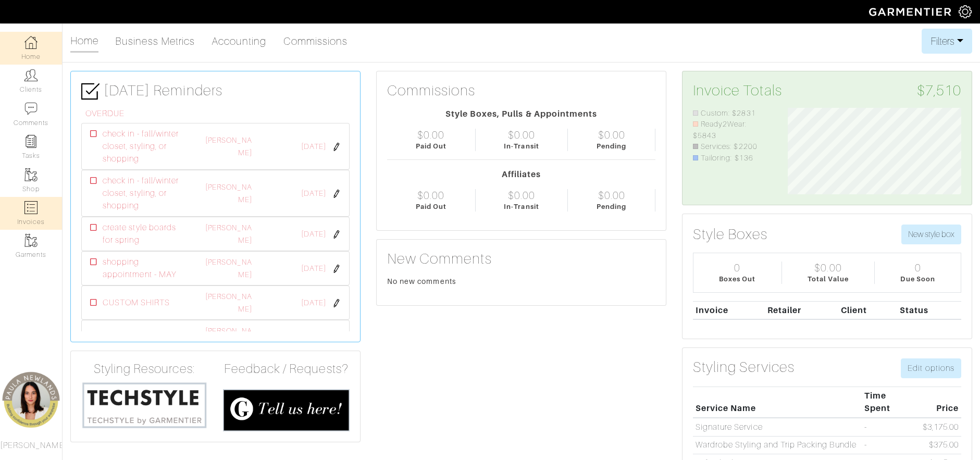 The height and width of the screenshot is (460, 980). I want to click on button: New style box, so click(931, 234).